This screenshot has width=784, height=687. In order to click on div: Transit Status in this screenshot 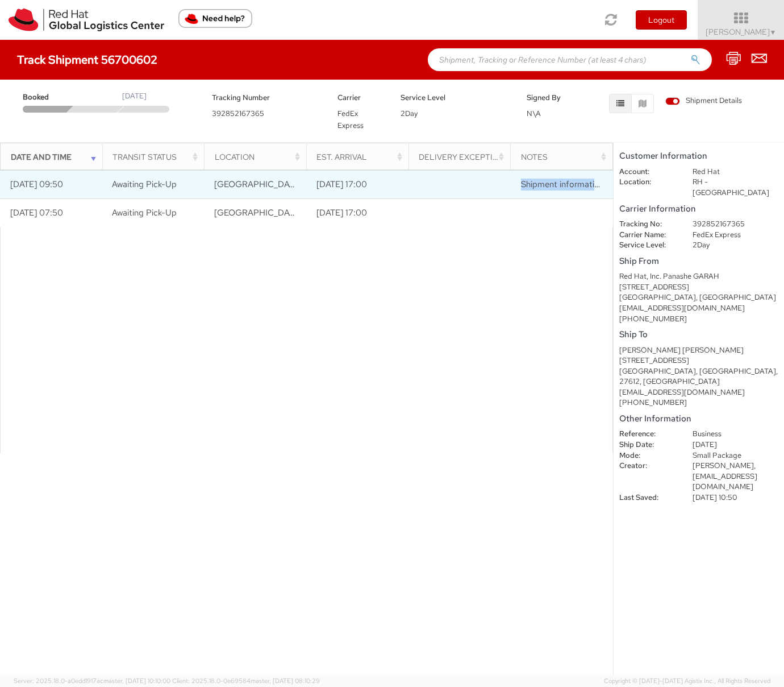, I will do `click(157, 157)`.